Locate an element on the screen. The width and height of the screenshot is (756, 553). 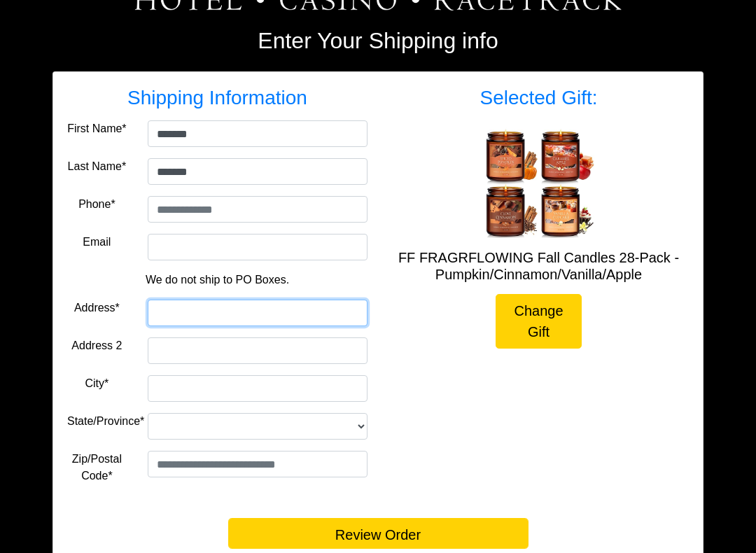
label: Last Name* is located at coordinates (97, 167).